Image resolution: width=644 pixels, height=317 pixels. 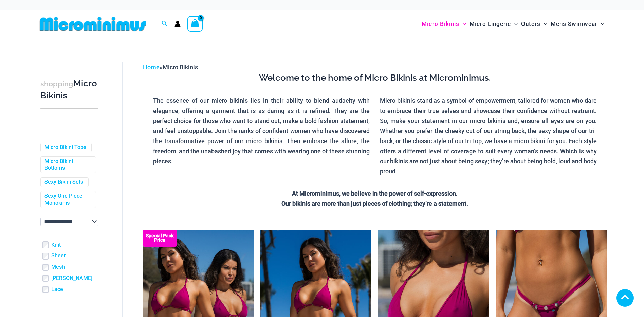 What do you see at coordinates (64, 181) in the screenshot?
I see `a: Sexy Bikini Sets` at bounding box center [64, 181].